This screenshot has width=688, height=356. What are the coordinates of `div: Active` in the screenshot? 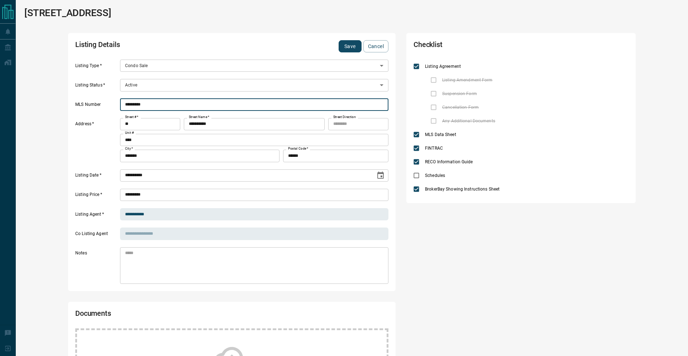 It's located at (254, 85).